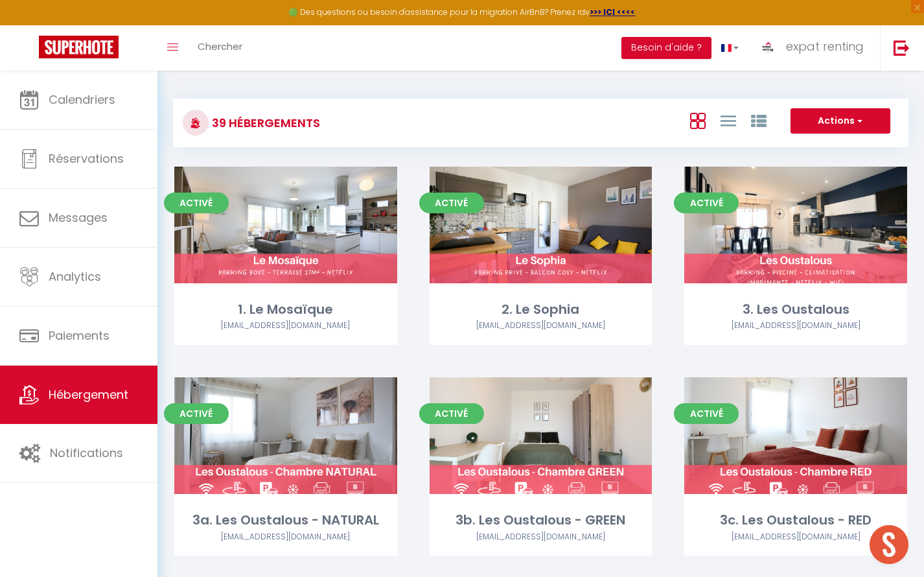 This screenshot has width=924, height=577. Describe the element at coordinates (74, 277) in the screenshot. I see `span: Analytics` at that location.